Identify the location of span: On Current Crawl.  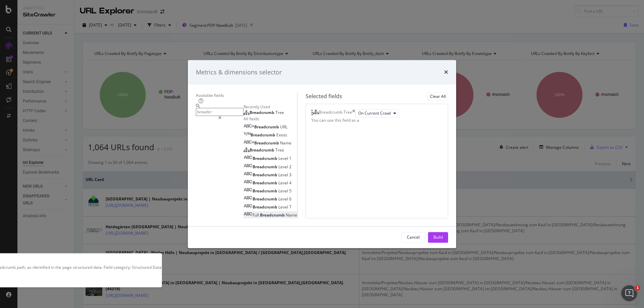
(374, 113).